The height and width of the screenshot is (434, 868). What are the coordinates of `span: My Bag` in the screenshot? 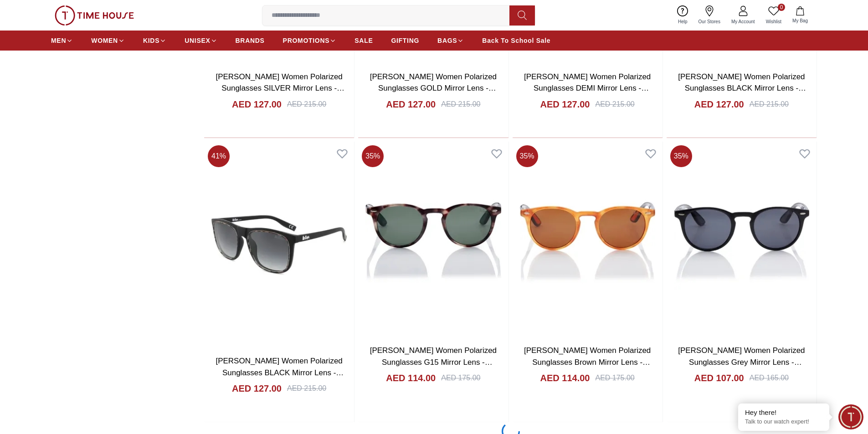 It's located at (800, 21).